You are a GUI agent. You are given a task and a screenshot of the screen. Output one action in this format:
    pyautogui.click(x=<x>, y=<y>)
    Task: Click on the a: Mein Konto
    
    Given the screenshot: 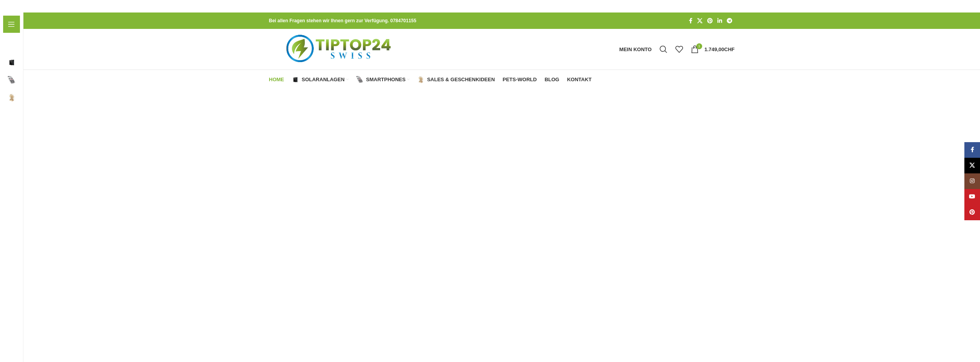 What is the action you would take?
    pyautogui.click(x=635, y=49)
    